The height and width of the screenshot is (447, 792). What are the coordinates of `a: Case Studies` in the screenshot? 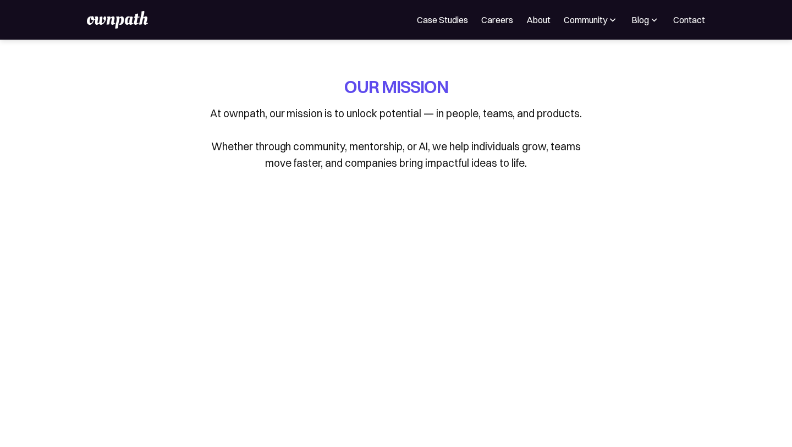 It's located at (442, 20).